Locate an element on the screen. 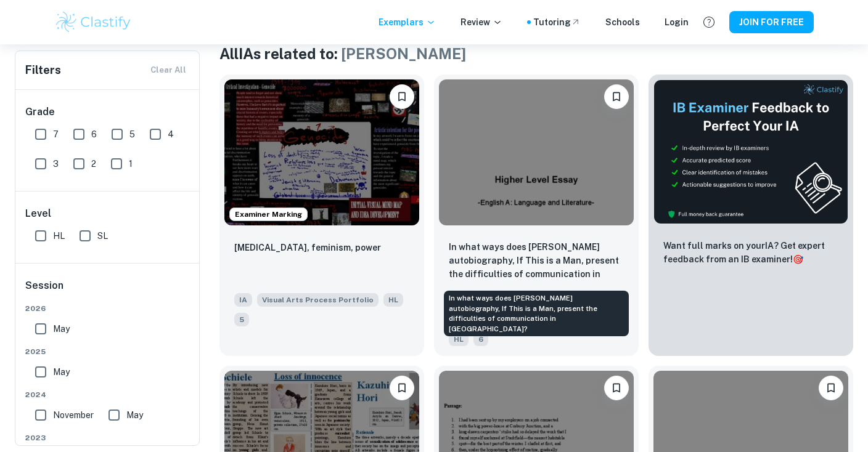 The height and width of the screenshot is (452, 868). span: 2024 is located at coordinates (108, 395).